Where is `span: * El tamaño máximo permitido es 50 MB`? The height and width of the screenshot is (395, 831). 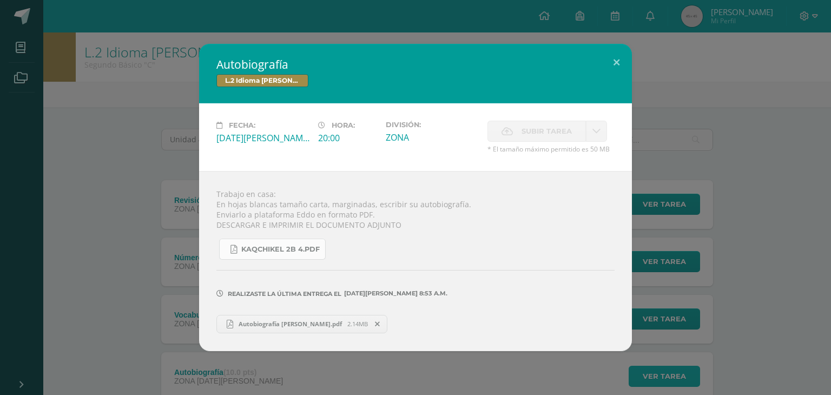 span: * El tamaño máximo permitido es 50 MB is located at coordinates (551, 149).